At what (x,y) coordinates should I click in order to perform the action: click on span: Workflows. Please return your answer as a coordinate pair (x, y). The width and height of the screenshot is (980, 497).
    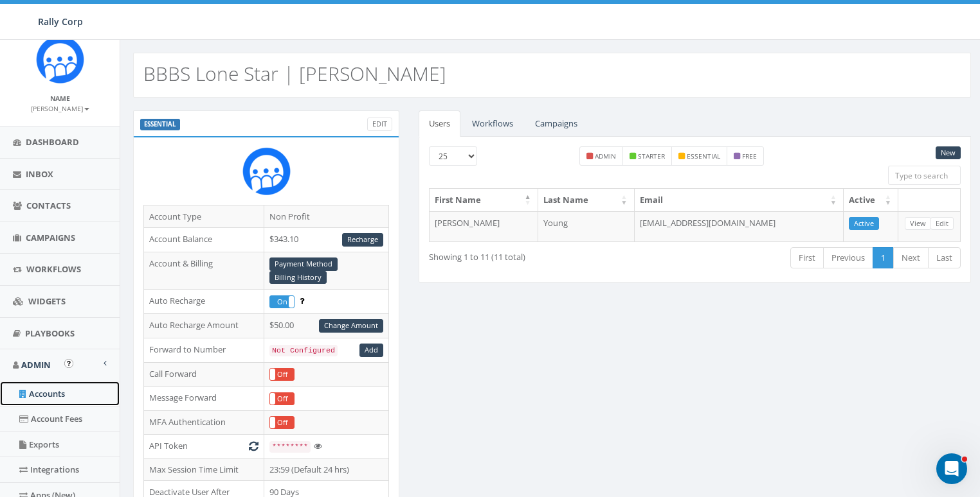
    Looking at the image, I should click on (53, 269).